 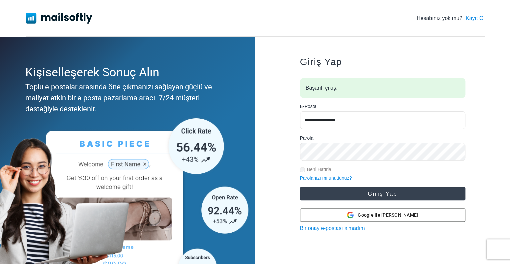 What do you see at coordinates (475, 18) in the screenshot?
I see `a: Kayıt Ol` at bounding box center [475, 18].